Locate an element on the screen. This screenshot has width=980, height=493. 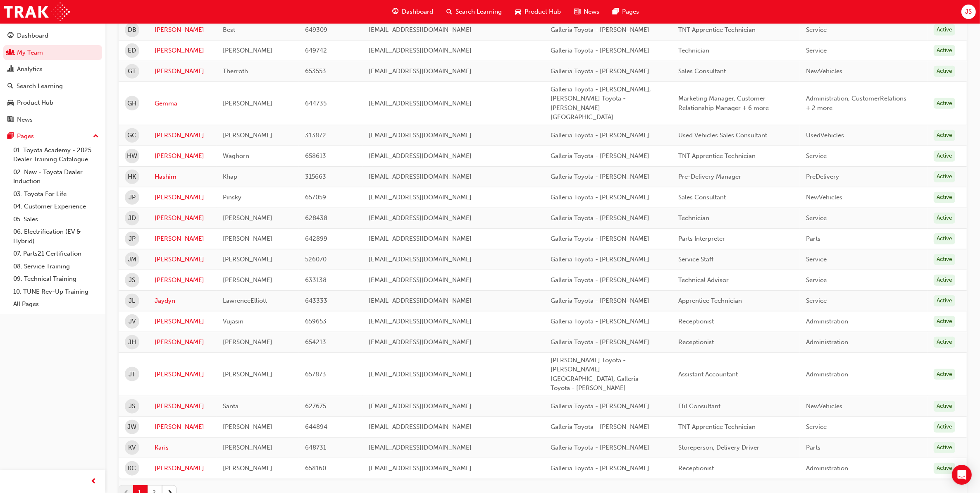
span: Administration is located at coordinates (827, 468).